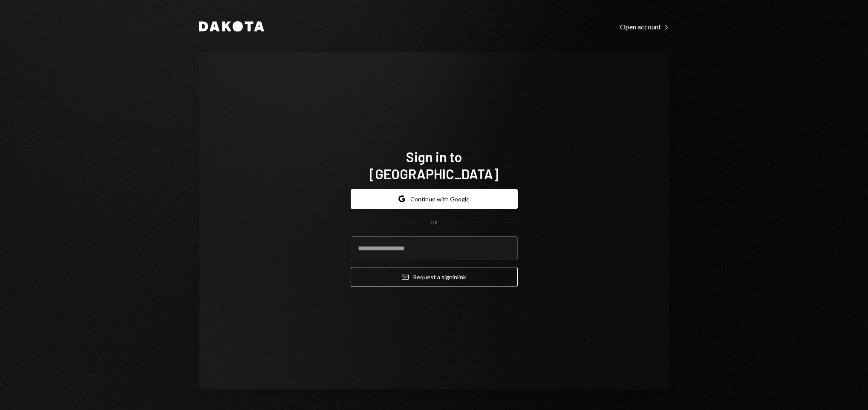 This screenshot has height=410, width=868. What do you see at coordinates (645, 27) in the screenshot?
I see `div: Open account` at bounding box center [645, 27].